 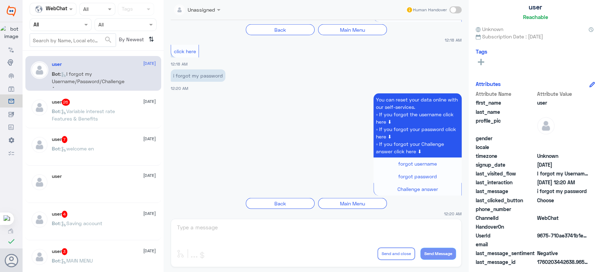 I want to click on span: -1, so click(x=563, y=253).